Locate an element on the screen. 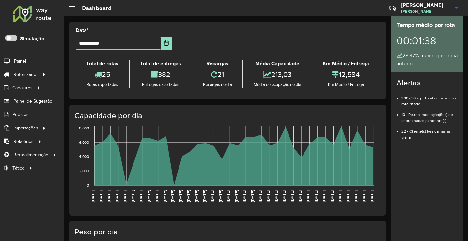  text: 4,000 is located at coordinates (84, 157).